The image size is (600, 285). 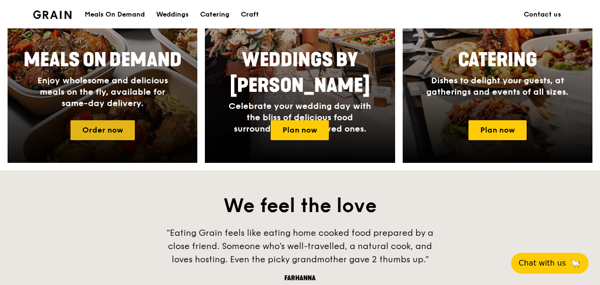 What do you see at coordinates (550, 263) in the screenshot?
I see `button: Chat with us🦙` at bounding box center [550, 263].